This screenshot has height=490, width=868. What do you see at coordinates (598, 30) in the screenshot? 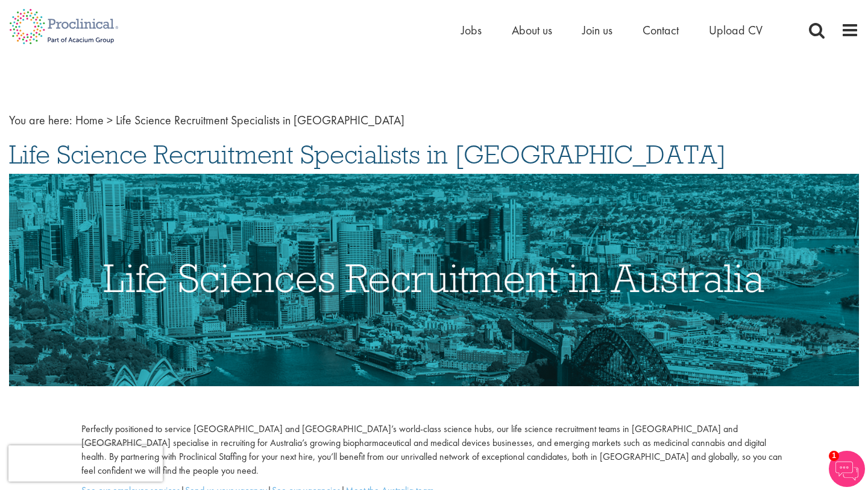
I see `a: Join us` at bounding box center [598, 30].